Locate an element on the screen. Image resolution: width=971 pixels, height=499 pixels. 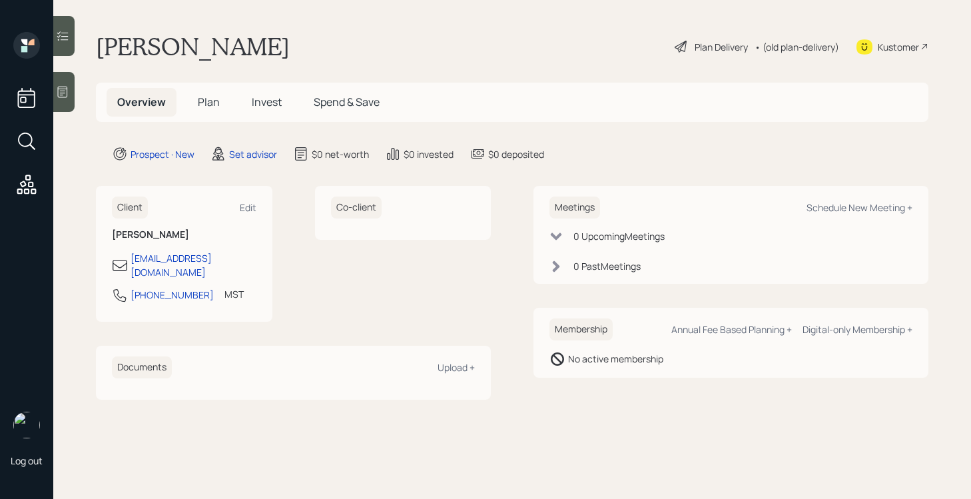
h6: Meetings is located at coordinates (575, 207).